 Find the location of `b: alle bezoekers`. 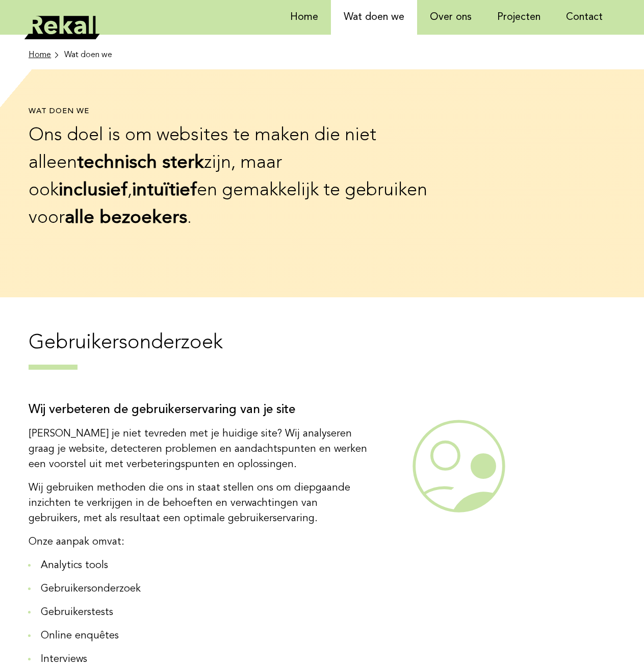

b: alle bezoekers is located at coordinates (126, 218).